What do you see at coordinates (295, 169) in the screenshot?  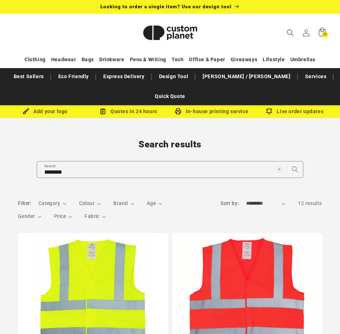 I see `button: Search` at bounding box center [295, 169].